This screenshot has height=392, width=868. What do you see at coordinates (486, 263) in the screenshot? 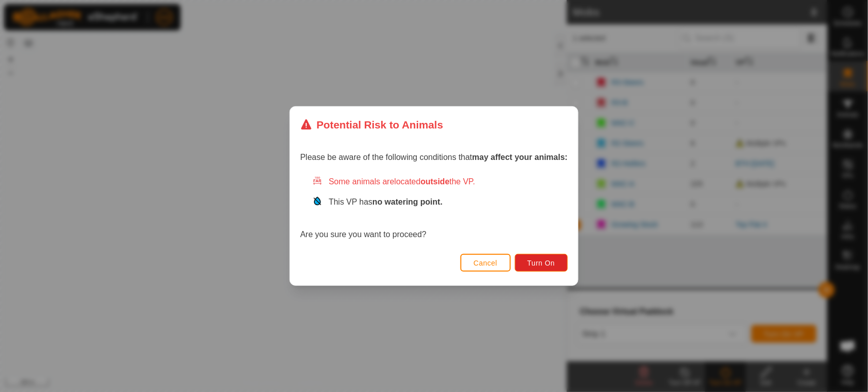
I see `span: Cancel` at bounding box center [486, 263].